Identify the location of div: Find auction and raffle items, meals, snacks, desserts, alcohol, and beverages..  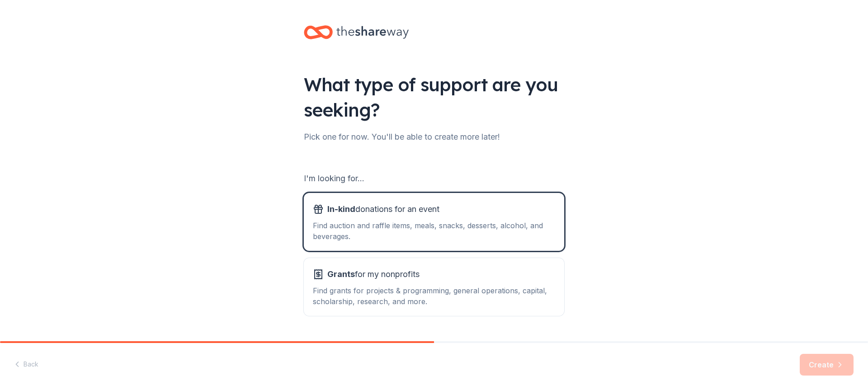
(434, 230).